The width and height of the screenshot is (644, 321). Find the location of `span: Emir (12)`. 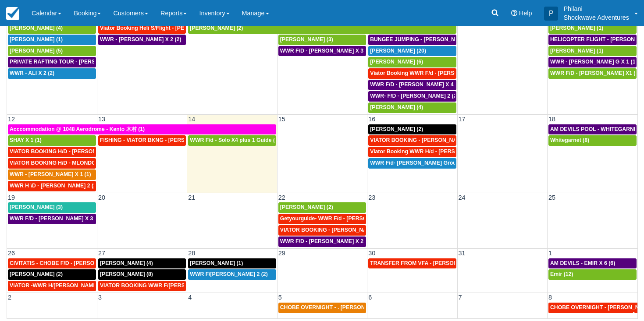

span: Emir (12) is located at coordinates (562, 274).